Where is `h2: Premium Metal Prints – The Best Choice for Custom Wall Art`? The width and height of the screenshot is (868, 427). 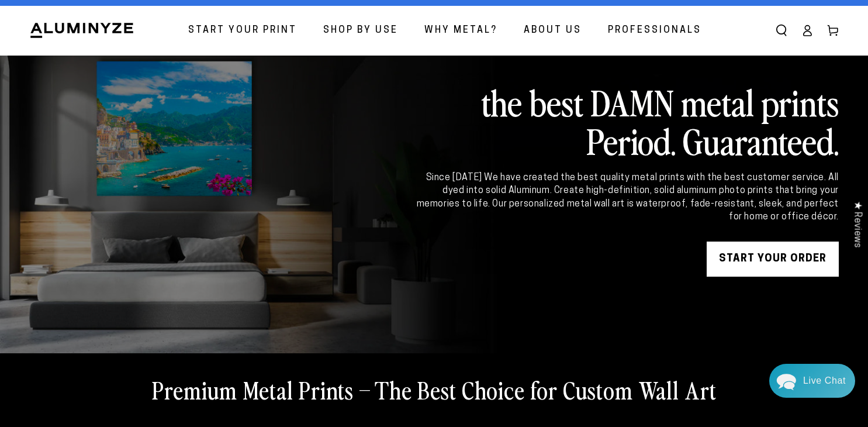 h2: Premium Metal Prints – The Best Choice for Custom Wall Art is located at coordinates (434, 390).